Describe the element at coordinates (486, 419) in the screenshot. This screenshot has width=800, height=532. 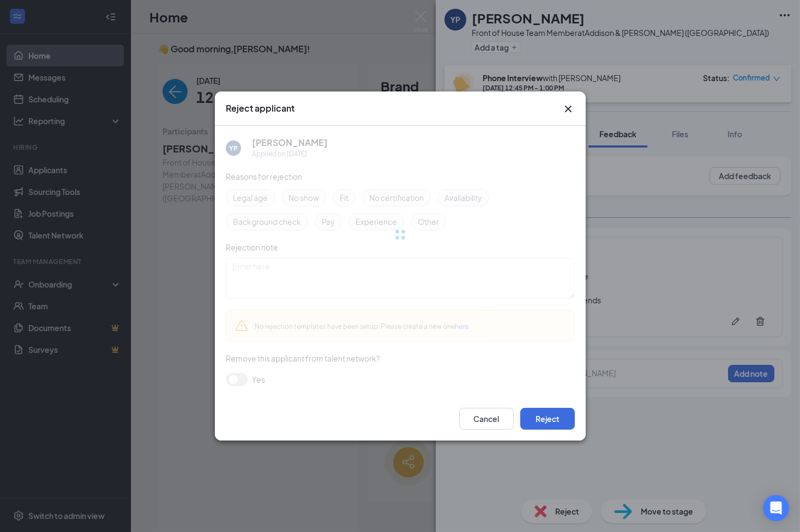
I see `button: Cancel` at that location.